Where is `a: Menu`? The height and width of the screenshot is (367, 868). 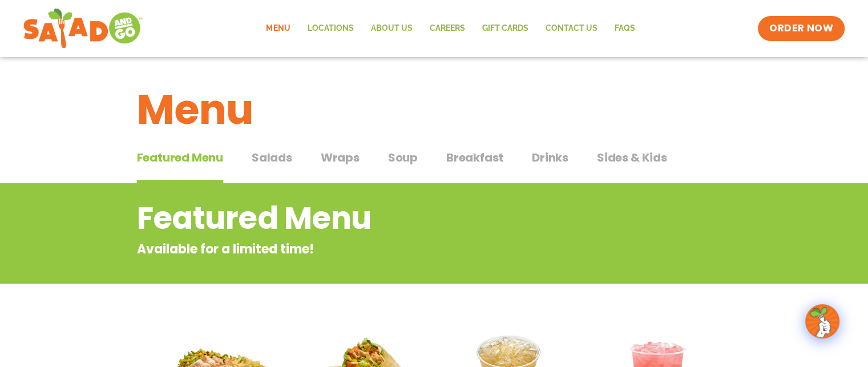 a: Menu is located at coordinates (278, 28).